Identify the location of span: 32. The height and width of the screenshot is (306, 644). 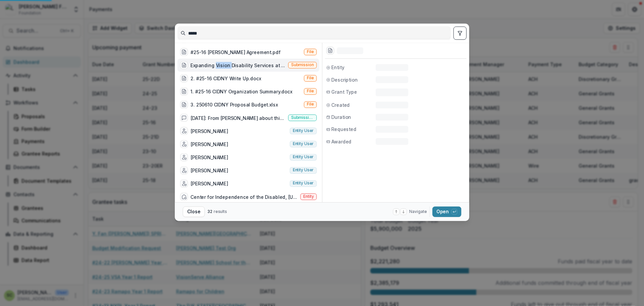
(210, 212).